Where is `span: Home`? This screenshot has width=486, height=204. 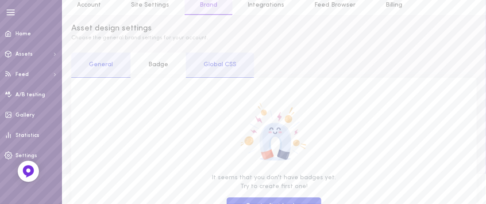
span: Home is located at coordinates (23, 34).